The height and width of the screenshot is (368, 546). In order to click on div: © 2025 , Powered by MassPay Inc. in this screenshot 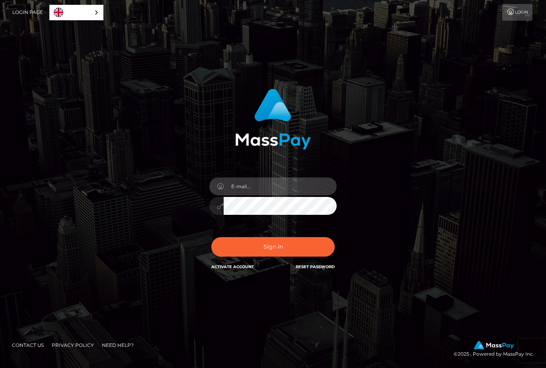, I will do `click(497, 350)`.